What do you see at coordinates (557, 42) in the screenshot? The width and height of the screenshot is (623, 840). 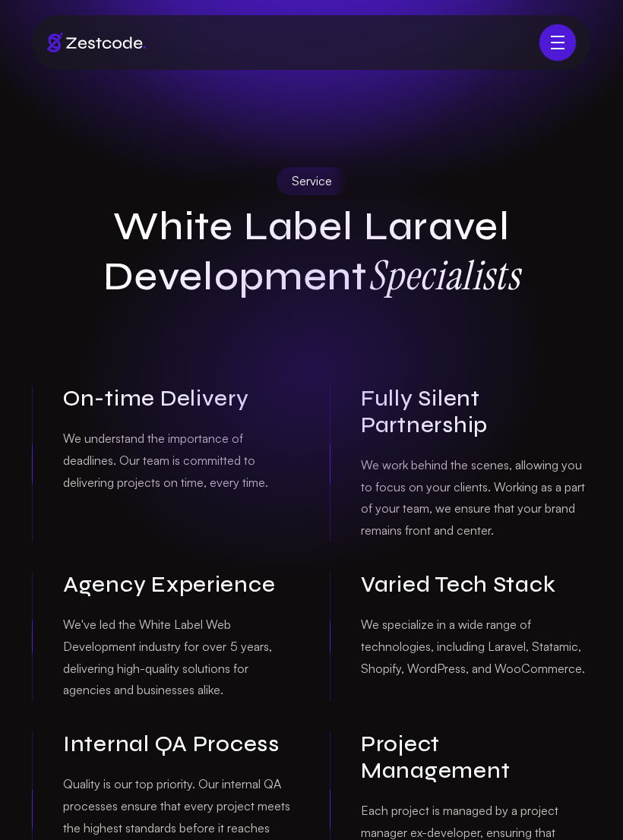 I see `button: Toggle navigation` at bounding box center [557, 42].